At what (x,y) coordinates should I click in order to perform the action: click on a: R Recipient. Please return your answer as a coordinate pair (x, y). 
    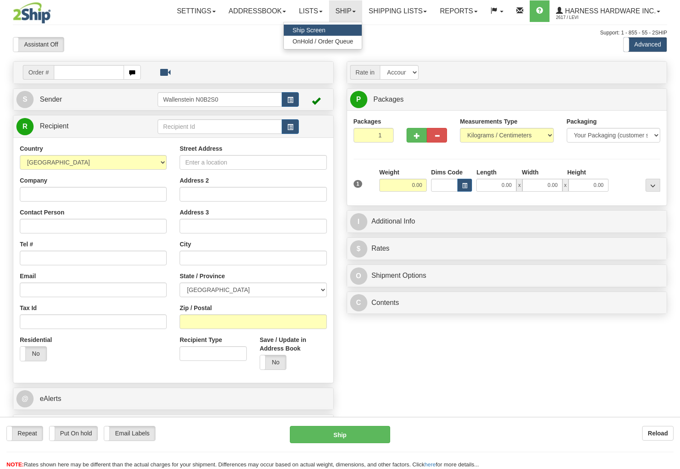
    Looking at the image, I should click on (79, 126).